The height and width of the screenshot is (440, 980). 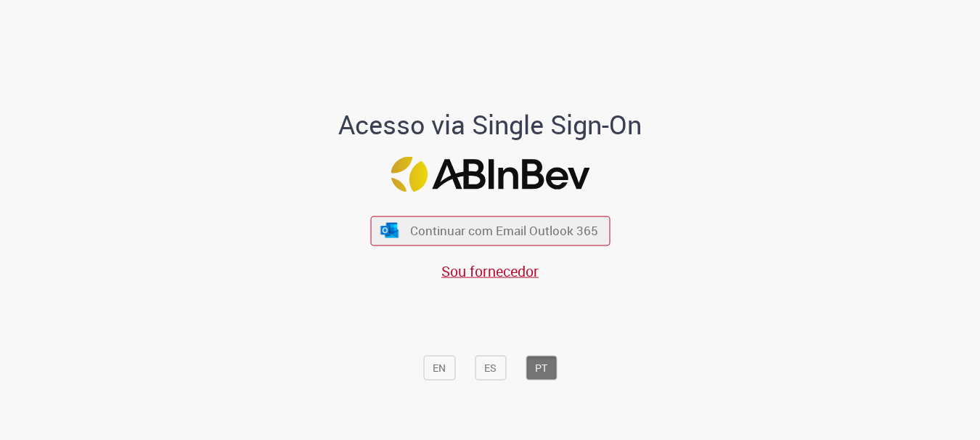 I want to click on a: Sou fornecedor, so click(x=490, y=270).